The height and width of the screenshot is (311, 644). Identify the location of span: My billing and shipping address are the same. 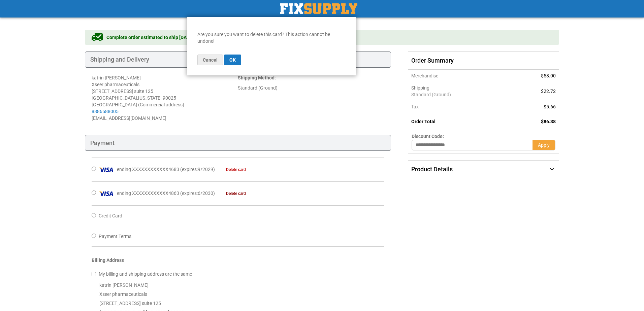
(145, 274).